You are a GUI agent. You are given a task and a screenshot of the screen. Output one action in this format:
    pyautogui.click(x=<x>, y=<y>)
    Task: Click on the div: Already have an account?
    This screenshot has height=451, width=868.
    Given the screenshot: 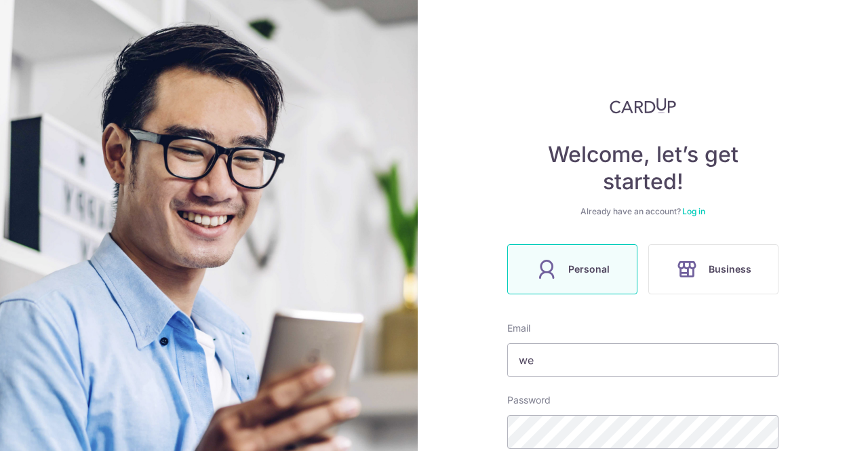 What is the action you would take?
    pyautogui.click(x=643, y=211)
    